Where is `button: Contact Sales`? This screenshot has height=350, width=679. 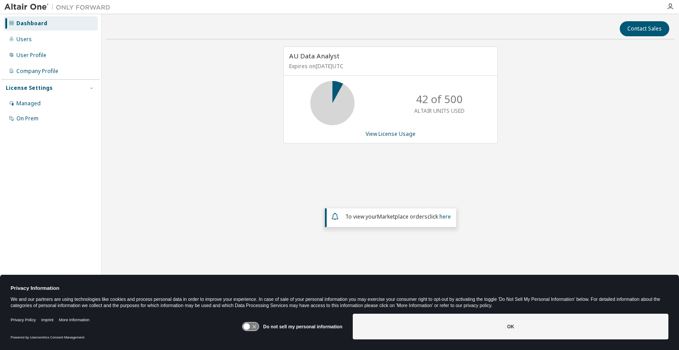 button: Contact Sales is located at coordinates (644, 29).